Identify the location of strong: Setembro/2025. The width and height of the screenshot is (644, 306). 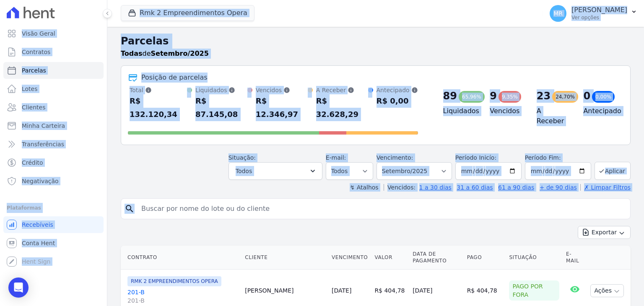
(180, 53).